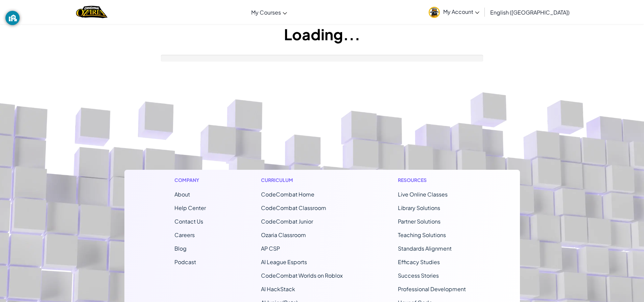 The width and height of the screenshot is (644, 302). What do you see at coordinates (418, 276) in the screenshot?
I see `a: Success Stories` at bounding box center [418, 276].